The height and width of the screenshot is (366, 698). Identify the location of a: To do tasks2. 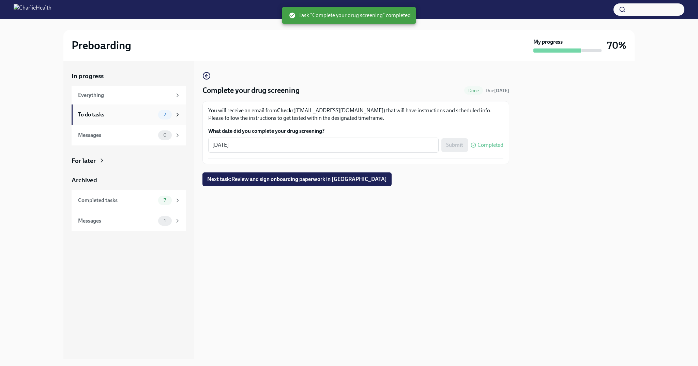
(129, 115).